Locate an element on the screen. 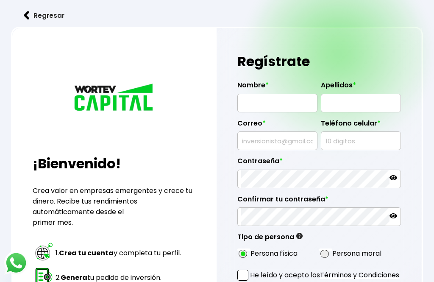  p: He leído y acepto los is located at coordinates (324, 274).